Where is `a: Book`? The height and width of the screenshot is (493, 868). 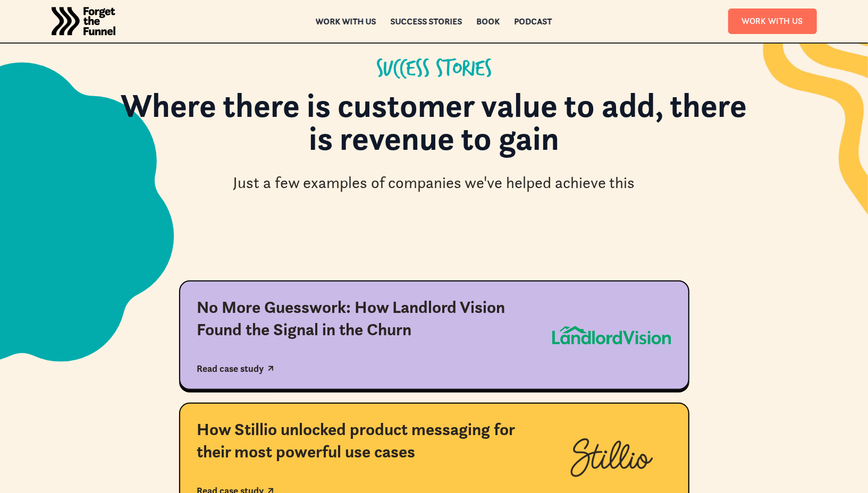 a: Book is located at coordinates (488, 21).